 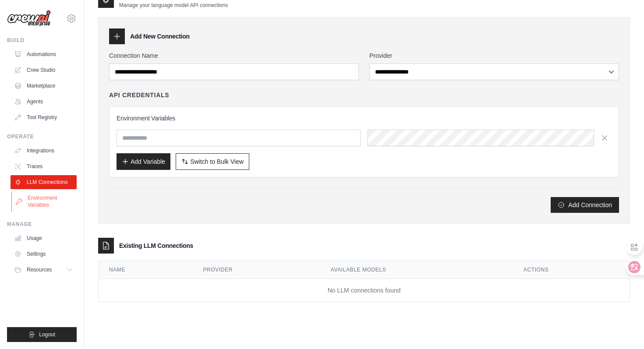 I want to click on button: Logout, so click(x=41, y=335).